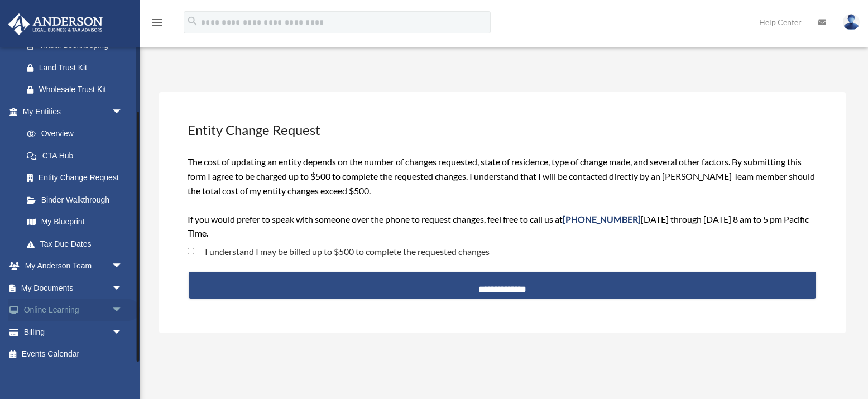 The image size is (868, 399). I want to click on i: menu, so click(157, 22).